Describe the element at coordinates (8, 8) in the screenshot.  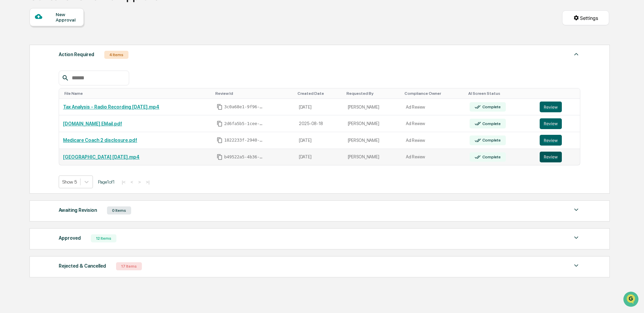
I see `button: Open customer support` at that location.